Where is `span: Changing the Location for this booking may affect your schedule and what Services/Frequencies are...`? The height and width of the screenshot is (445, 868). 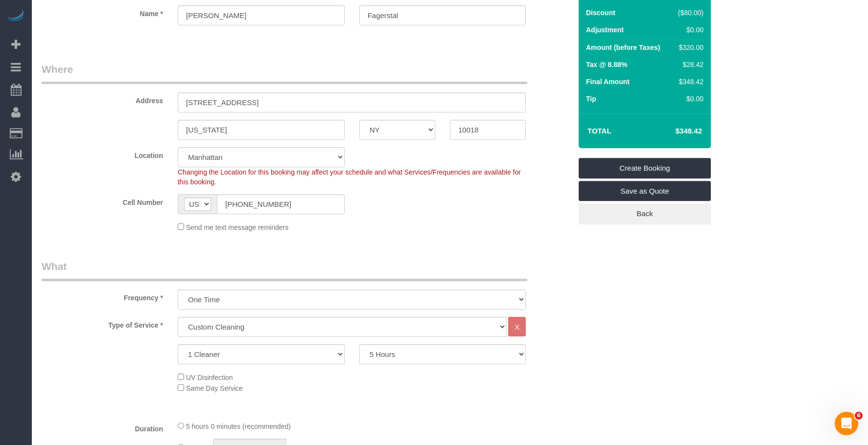 span: Changing the Location for this booking may affect your schedule and what Services/Frequencies are... is located at coordinates (349, 177).